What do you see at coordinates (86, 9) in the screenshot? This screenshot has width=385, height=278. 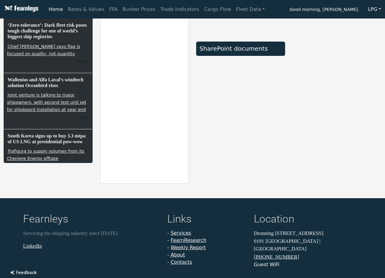 I see `a: Rates & Values` at bounding box center [86, 9].